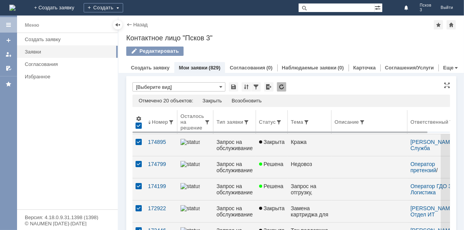 The image size is (464, 230). I want to click on div: Сортировка..., so click(246, 87).